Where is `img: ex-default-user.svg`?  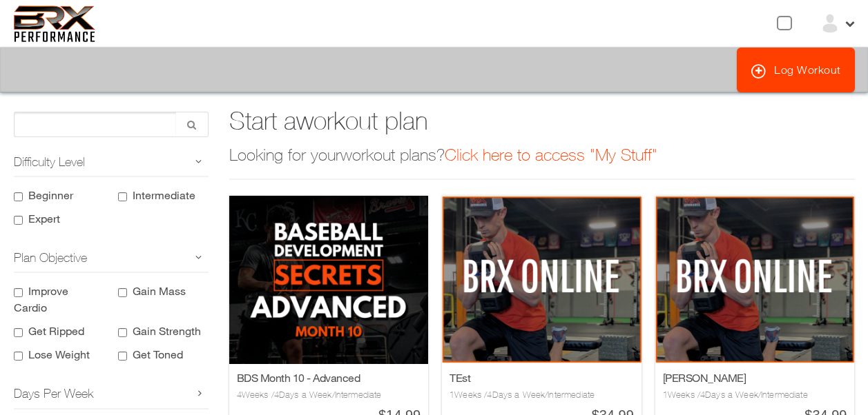
img: ex-default-user.svg is located at coordinates (829, 23).